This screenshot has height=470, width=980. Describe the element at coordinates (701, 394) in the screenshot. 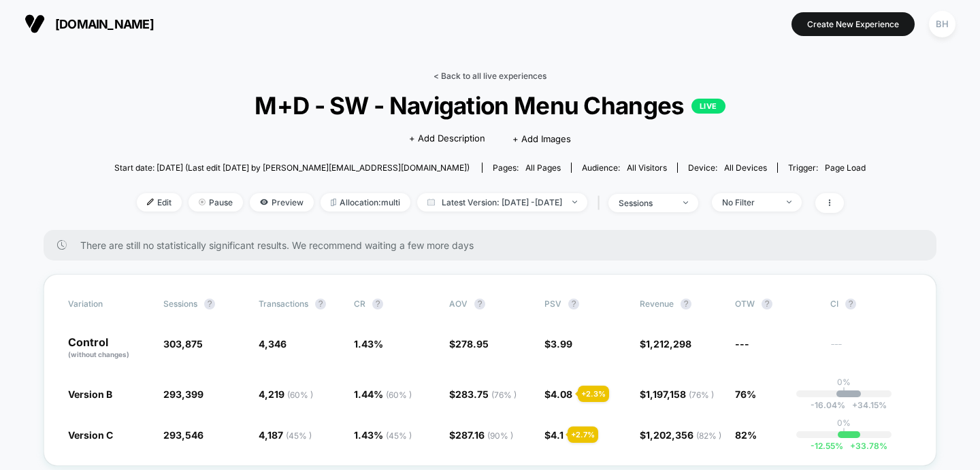

I see `span: ( 76 % )` at that location.